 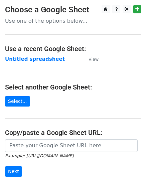 I want to click on strong: Untitled spreadsheet, so click(x=35, y=59).